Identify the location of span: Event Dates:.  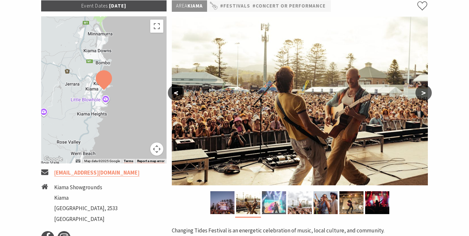
(95, 6).